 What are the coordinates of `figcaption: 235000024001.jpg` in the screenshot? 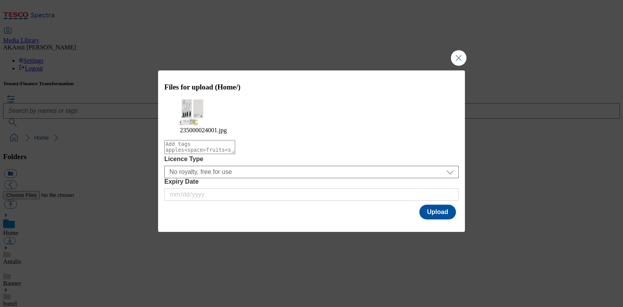 It's located at (312, 131).